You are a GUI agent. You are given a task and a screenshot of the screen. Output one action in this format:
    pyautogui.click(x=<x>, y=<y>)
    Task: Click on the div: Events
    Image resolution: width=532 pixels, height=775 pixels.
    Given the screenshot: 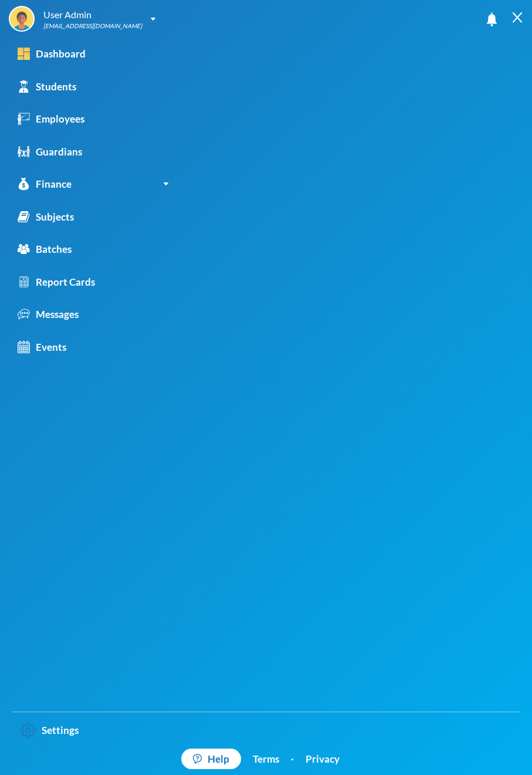 What is the action you would take?
    pyautogui.click(x=42, y=347)
    